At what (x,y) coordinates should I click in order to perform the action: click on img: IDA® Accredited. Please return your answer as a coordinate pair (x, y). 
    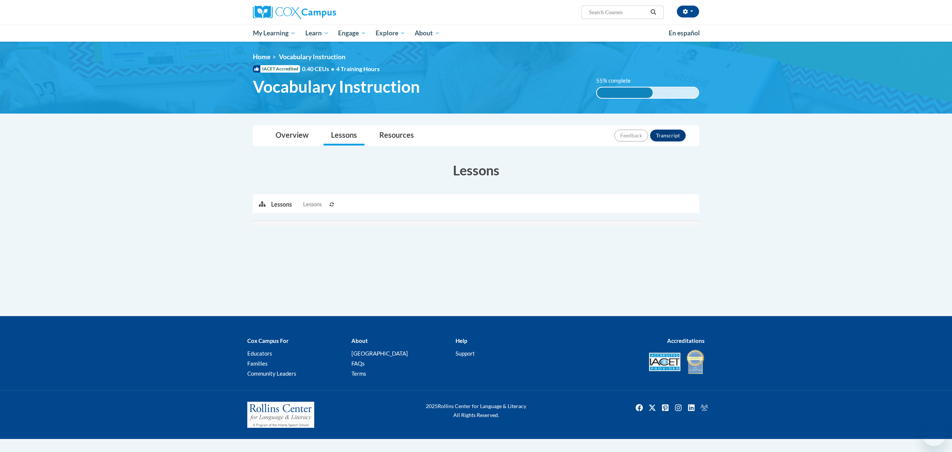
    Looking at the image, I should click on (696, 362).